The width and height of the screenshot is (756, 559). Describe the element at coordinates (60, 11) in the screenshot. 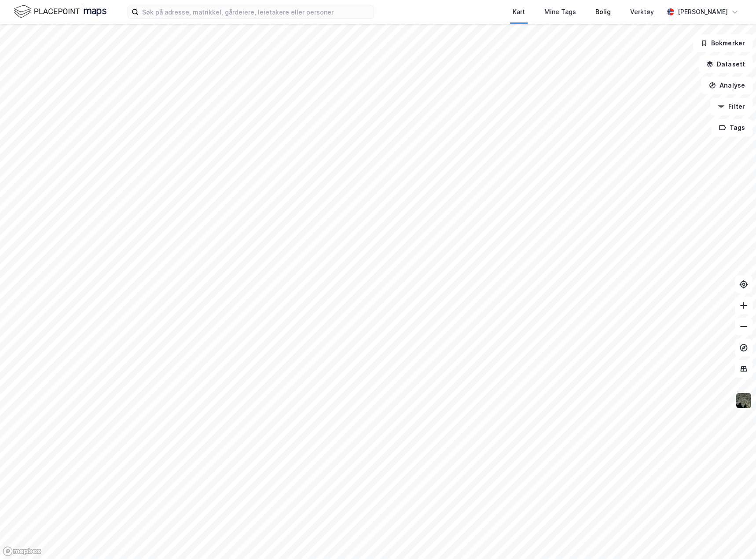

I see `img: logo.f888ab2527a4732fd821a326f86c7f29.svg` at that location.